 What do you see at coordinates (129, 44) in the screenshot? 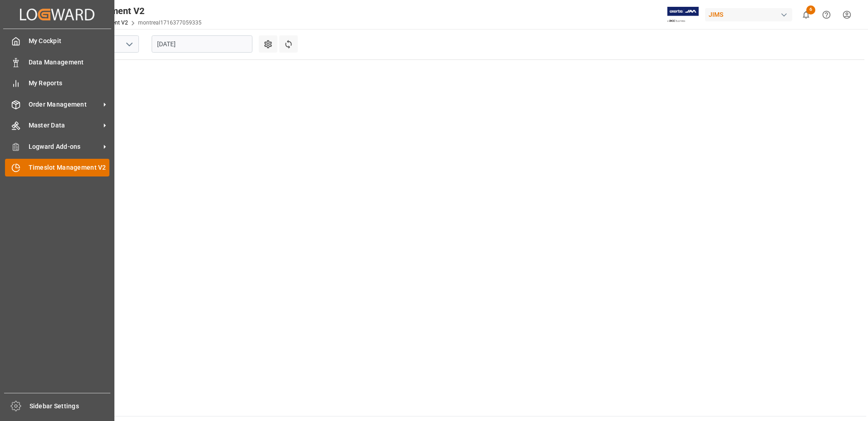
I see `button: open menu` at bounding box center [129, 44].